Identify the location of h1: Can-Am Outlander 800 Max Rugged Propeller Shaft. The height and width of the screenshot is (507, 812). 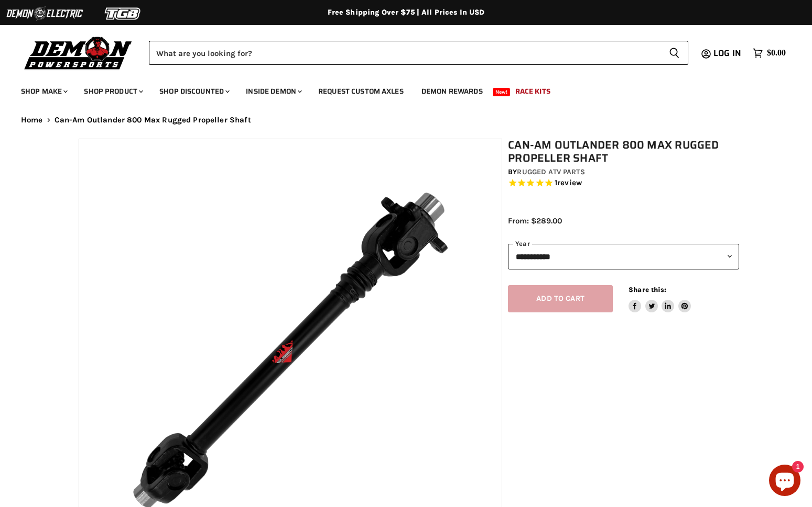
(623, 152).